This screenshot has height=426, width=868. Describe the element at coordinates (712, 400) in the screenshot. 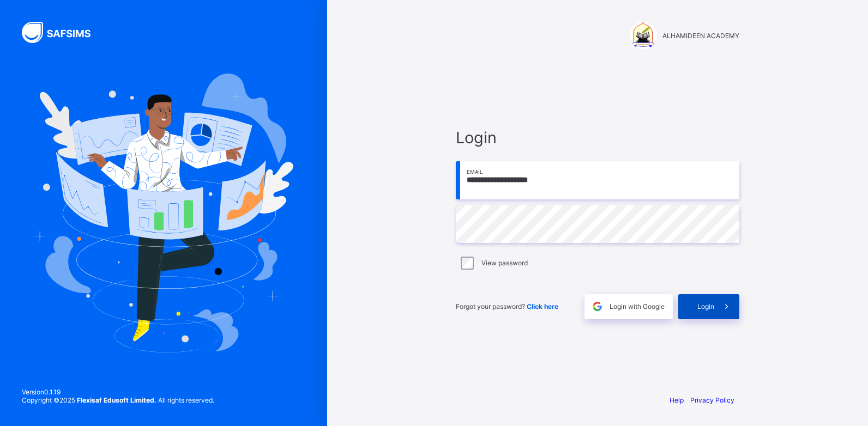

I see `a: Privacy Policy` at that location.